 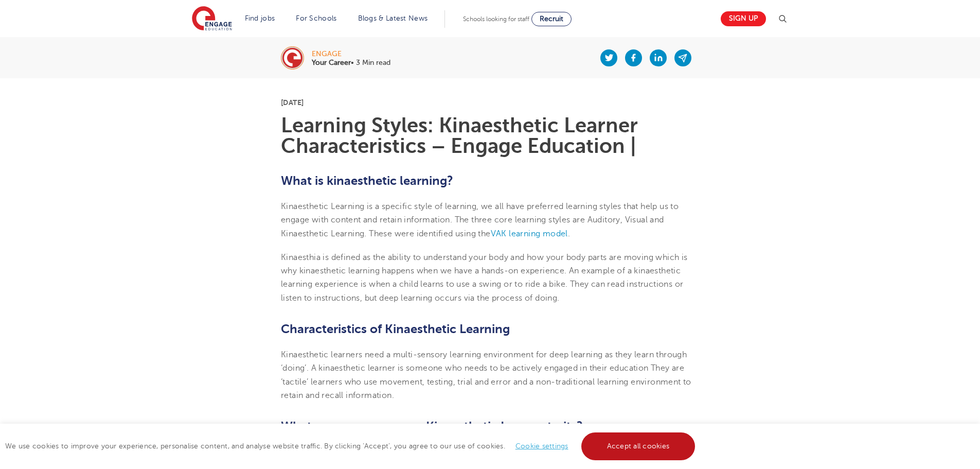 What do you see at coordinates (486, 375) in the screenshot?
I see `span: Kinaesthetic learners need a multi-sensory learning environment for deep learning as they learn t...` at bounding box center [486, 375].